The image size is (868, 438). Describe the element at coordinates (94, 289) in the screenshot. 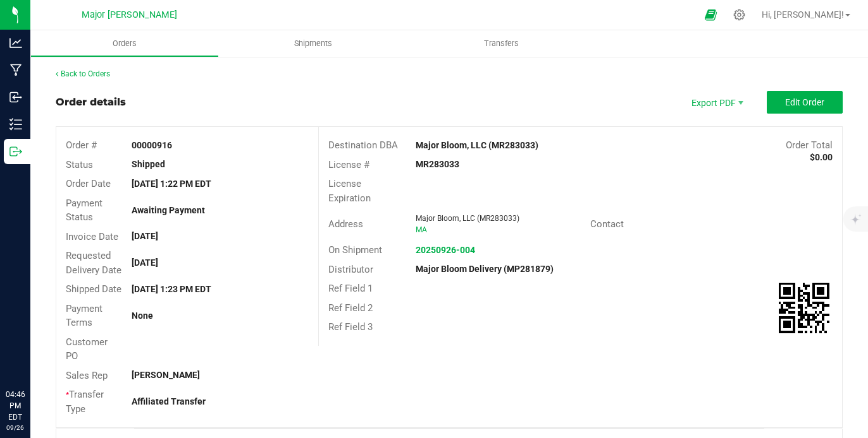

I see `span: Shipped Date` at that location.